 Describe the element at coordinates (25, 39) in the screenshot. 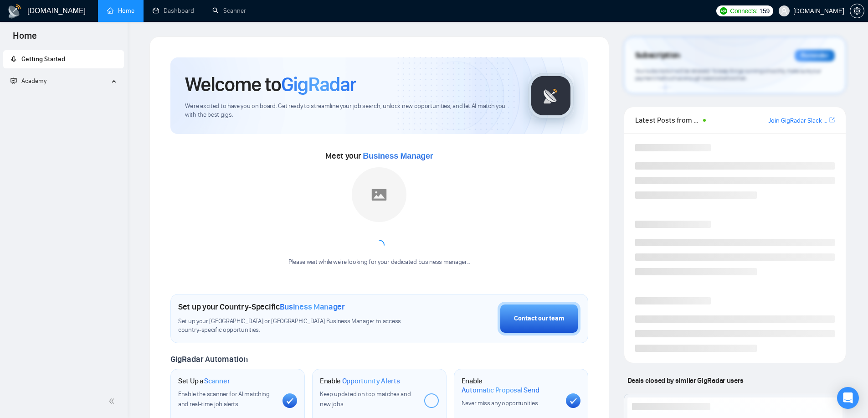

I see `span: Home` at that location.